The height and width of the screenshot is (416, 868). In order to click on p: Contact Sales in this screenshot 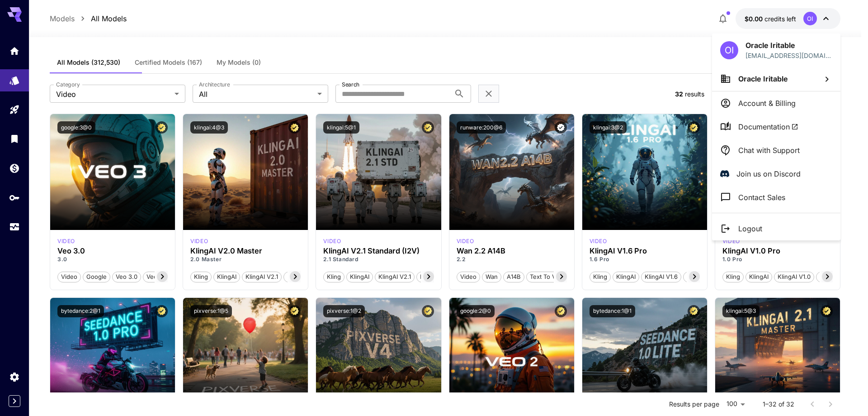, I will do `click(762, 198)`.